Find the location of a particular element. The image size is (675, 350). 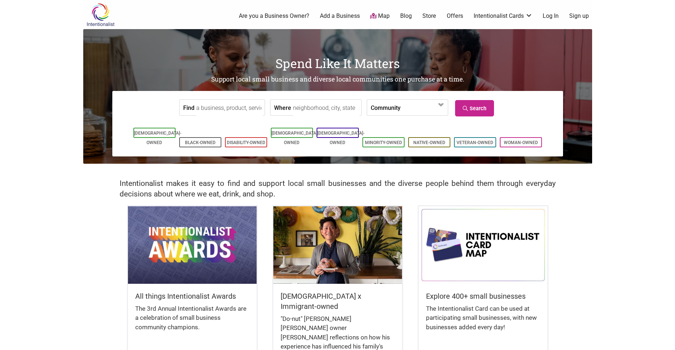

a: Add a Business is located at coordinates (340, 16).